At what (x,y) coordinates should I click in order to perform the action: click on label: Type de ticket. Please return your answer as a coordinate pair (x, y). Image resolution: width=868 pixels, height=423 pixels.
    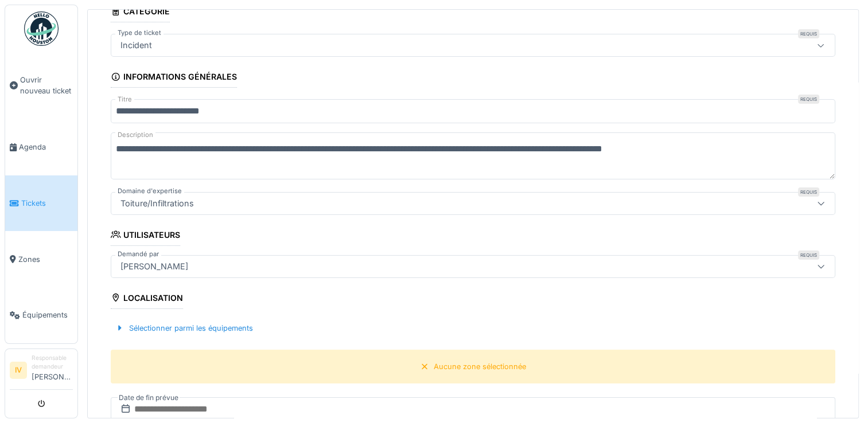
    Looking at the image, I should click on (140, 33).